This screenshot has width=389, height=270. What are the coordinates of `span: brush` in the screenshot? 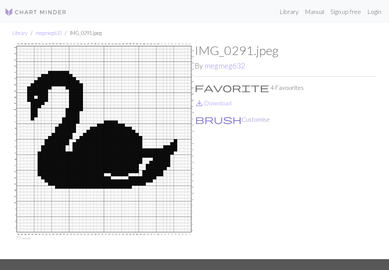 It's located at (218, 119).